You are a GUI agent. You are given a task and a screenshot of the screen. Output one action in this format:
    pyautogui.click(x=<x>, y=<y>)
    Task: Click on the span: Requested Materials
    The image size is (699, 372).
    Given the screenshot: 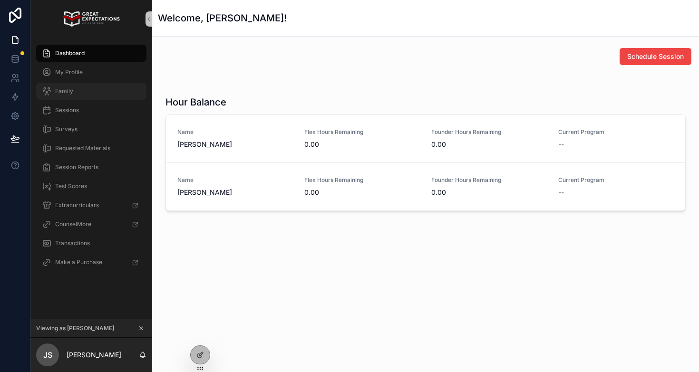 What is the action you would take?
    pyautogui.click(x=83, y=148)
    